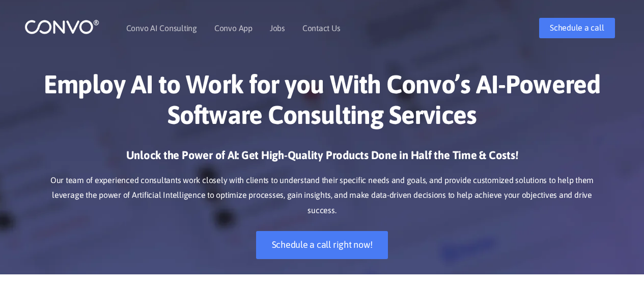  What do you see at coordinates (322, 196) in the screenshot?
I see `p: Our team of experienced consultants work closely with clients to understand their specific needs ...` at bounding box center [322, 196].